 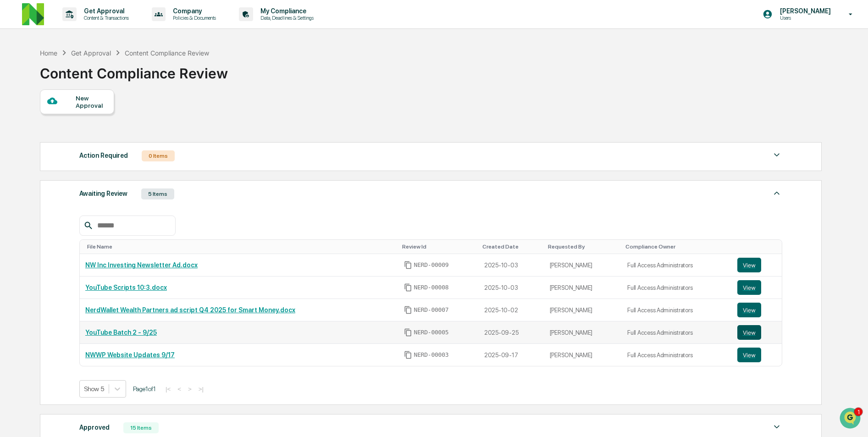 I want to click on td: 2025-10-02, so click(x=511, y=310).